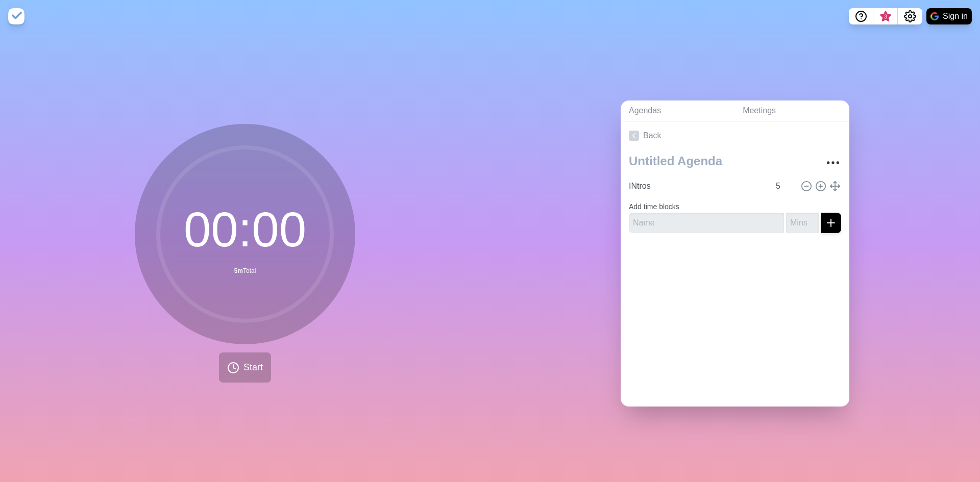  I want to click on label: Add time blocks, so click(654, 207).